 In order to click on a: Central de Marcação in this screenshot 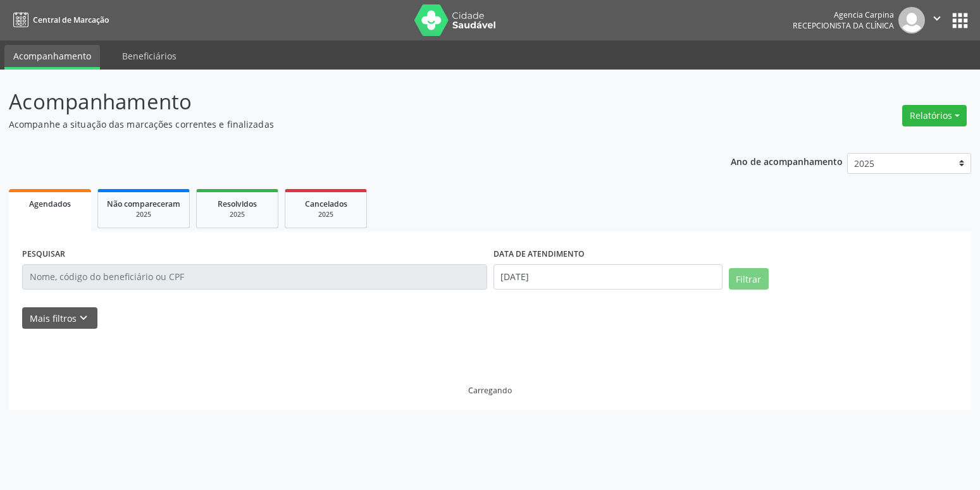, I will do `click(59, 19)`.